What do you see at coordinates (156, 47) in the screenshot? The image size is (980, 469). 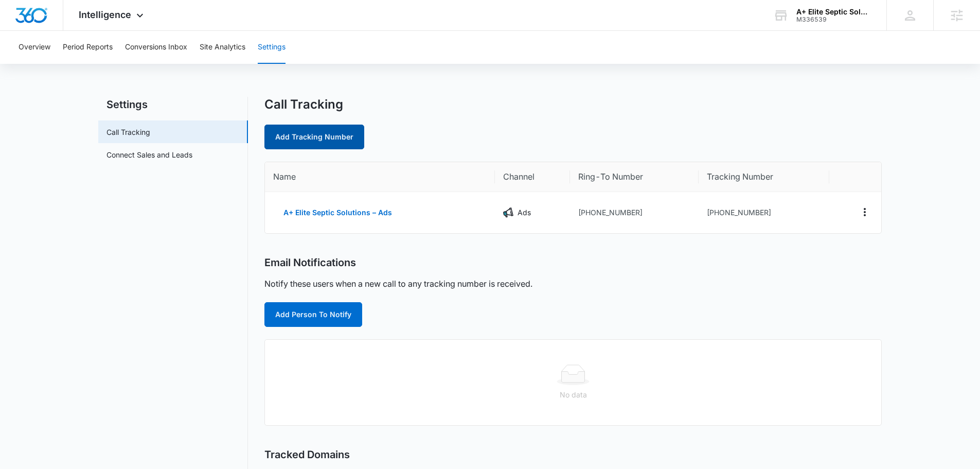 I see `button: Conversions Inbox` at bounding box center [156, 47].